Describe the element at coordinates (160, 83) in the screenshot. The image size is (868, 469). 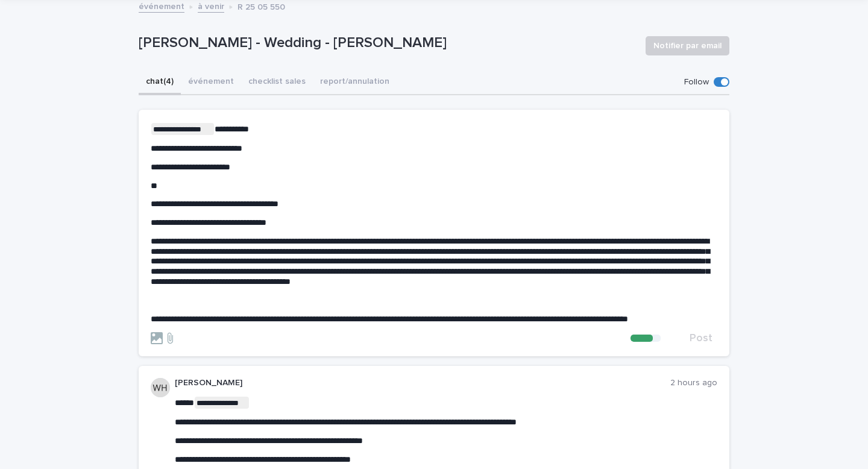
I see `button: chat (4)` at that location.